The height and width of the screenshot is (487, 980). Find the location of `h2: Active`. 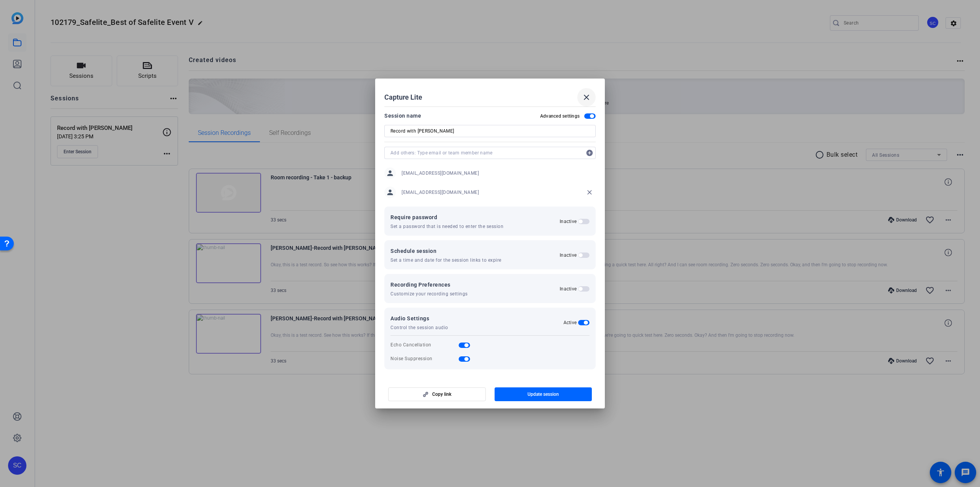

h2: Active is located at coordinates (571, 323).